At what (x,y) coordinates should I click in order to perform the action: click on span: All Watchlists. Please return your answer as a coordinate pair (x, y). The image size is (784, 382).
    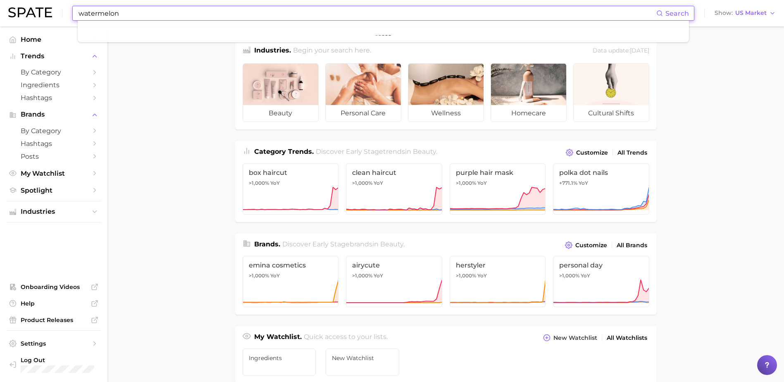
    Looking at the image, I should click on (627, 338).